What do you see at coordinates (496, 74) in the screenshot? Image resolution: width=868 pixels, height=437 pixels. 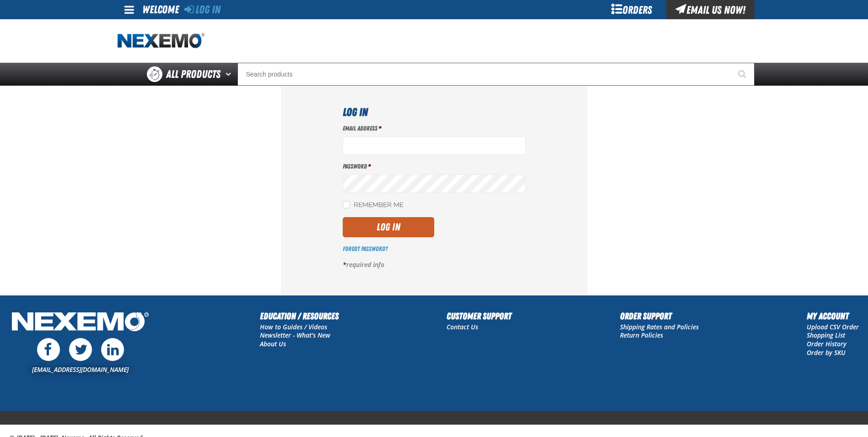 I see `input: Search` at bounding box center [496, 74].